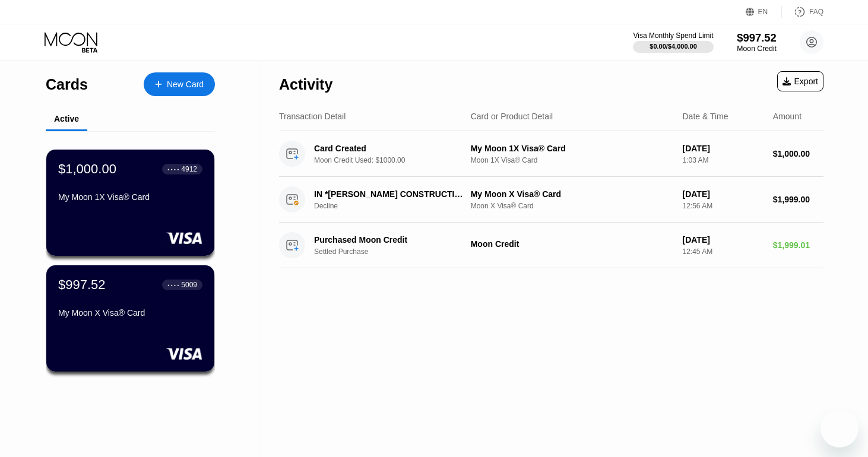 Image resolution: width=868 pixels, height=457 pixels. I want to click on div: Moon X Visa® Card, so click(572, 206).